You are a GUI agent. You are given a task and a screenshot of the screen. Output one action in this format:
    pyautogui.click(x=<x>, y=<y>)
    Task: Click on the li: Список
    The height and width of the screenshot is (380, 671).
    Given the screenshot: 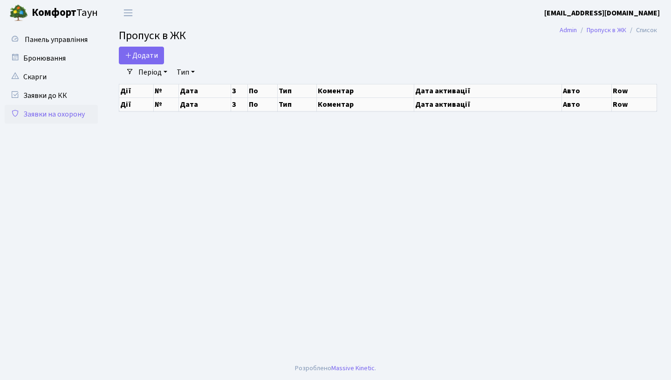 What is the action you would take?
    pyautogui.click(x=642, y=30)
    